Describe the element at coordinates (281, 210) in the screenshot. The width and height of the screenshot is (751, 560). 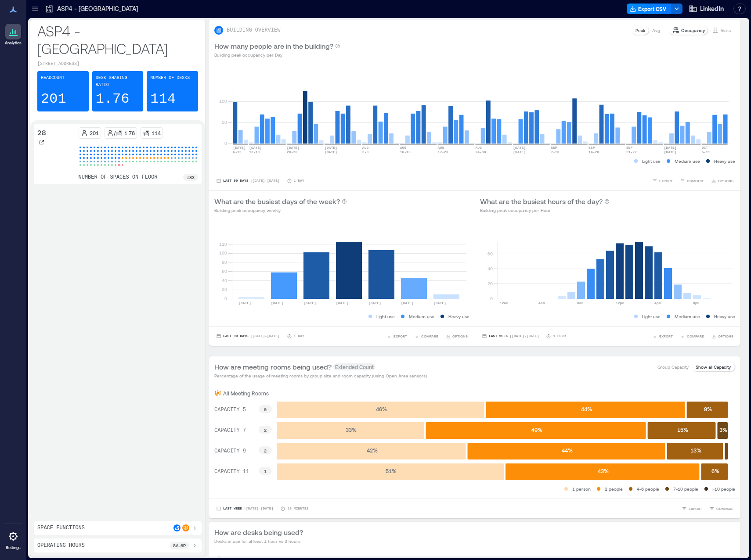
I see `p: Building peak occupancy weekly` at that location.